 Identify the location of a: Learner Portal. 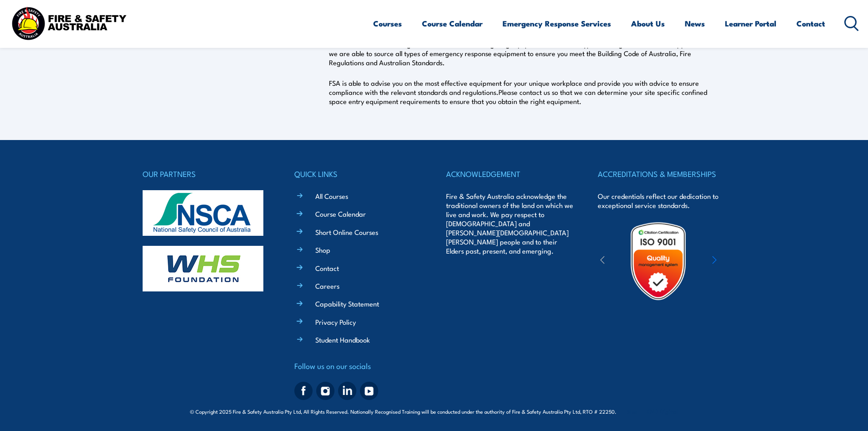
(751, 23).